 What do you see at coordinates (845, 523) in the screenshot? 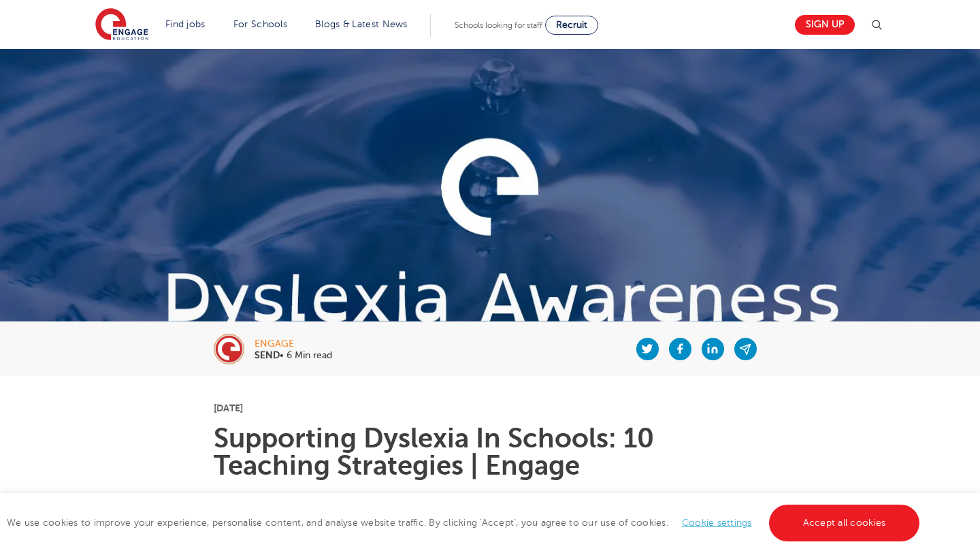
I see `a: Accept all cookies` at bounding box center [845, 523].